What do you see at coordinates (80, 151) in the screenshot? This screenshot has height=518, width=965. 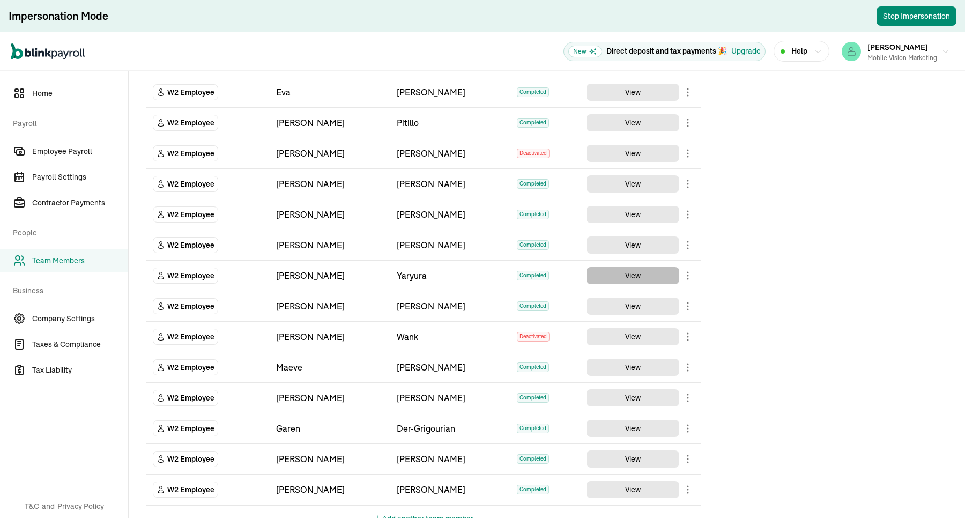 I see `span: Employee Payroll` at bounding box center [80, 151].